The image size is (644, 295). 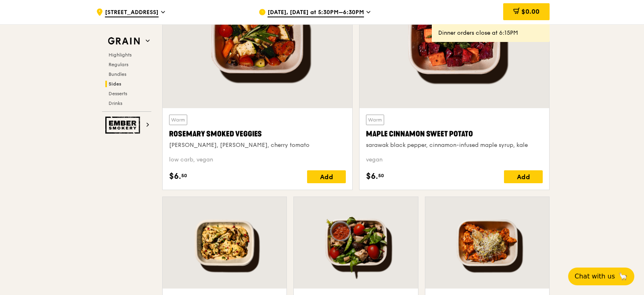 What do you see at coordinates (117, 75) in the screenshot?
I see `span: Bundles` at bounding box center [117, 75].